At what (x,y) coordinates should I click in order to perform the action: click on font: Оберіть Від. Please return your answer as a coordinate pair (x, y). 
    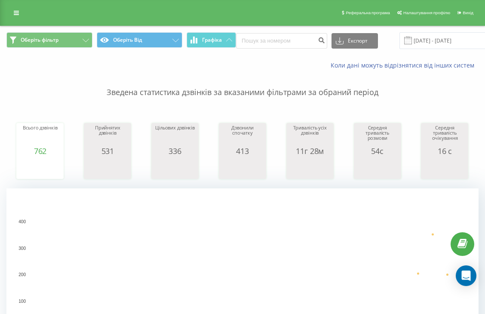
    Looking at the image, I should click on (127, 40).